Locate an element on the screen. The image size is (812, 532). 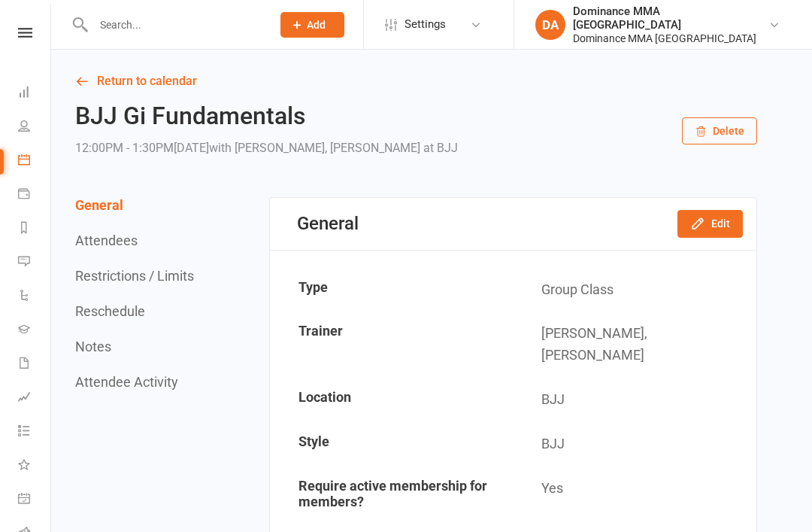
h2: BJJ Gi Fundamentals is located at coordinates (266, 115).